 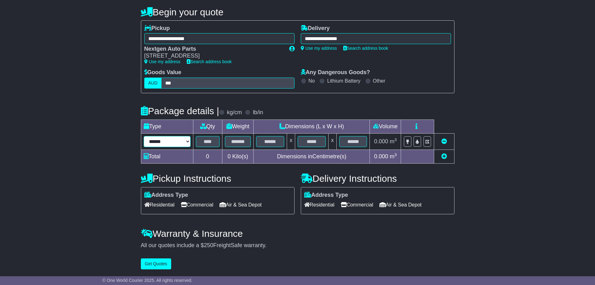 What do you see at coordinates (157, 28) in the screenshot?
I see `label: Pickup` at bounding box center [157, 28].